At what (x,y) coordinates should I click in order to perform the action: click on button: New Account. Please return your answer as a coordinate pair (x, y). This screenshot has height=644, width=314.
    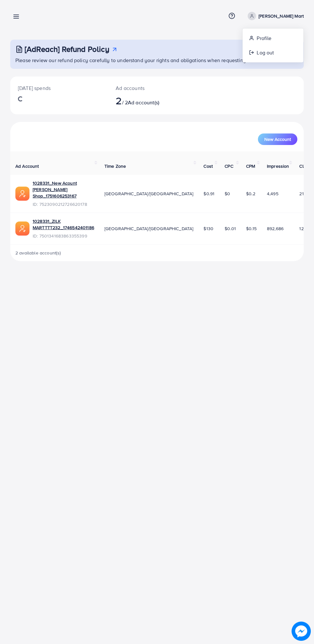
    Looking at the image, I should click on (277, 139).